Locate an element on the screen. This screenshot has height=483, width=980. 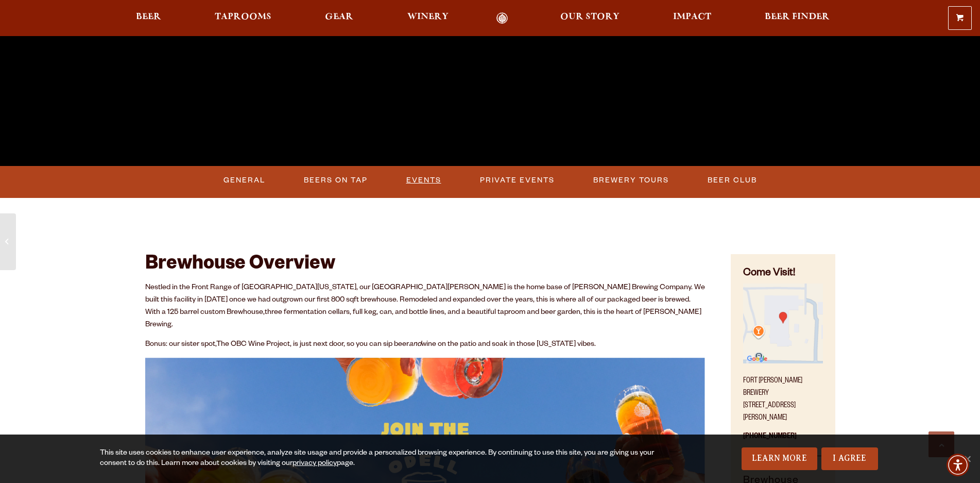
a: Beer Finder is located at coordinates (798, 18).